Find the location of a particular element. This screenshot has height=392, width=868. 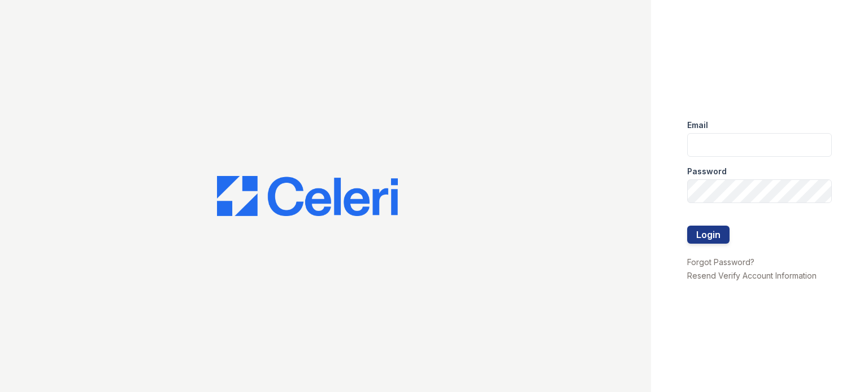

button: Login is located at coordinates (708, 235).